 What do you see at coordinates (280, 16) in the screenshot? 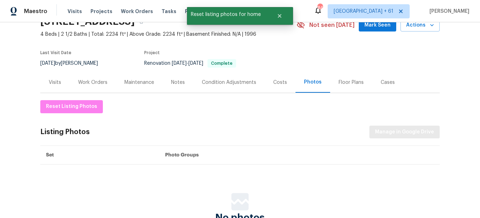
I see `button: Close` at bounding box center [280, 16].